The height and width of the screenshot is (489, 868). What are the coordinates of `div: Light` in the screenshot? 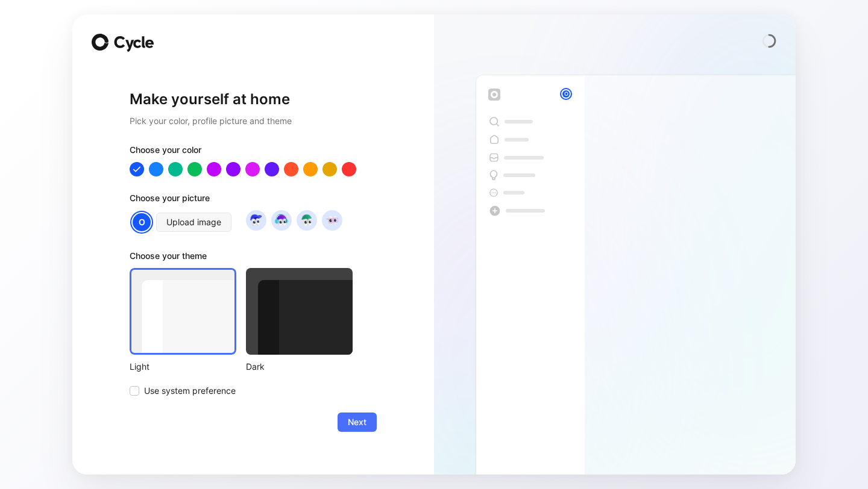 It's located at (183, 367).